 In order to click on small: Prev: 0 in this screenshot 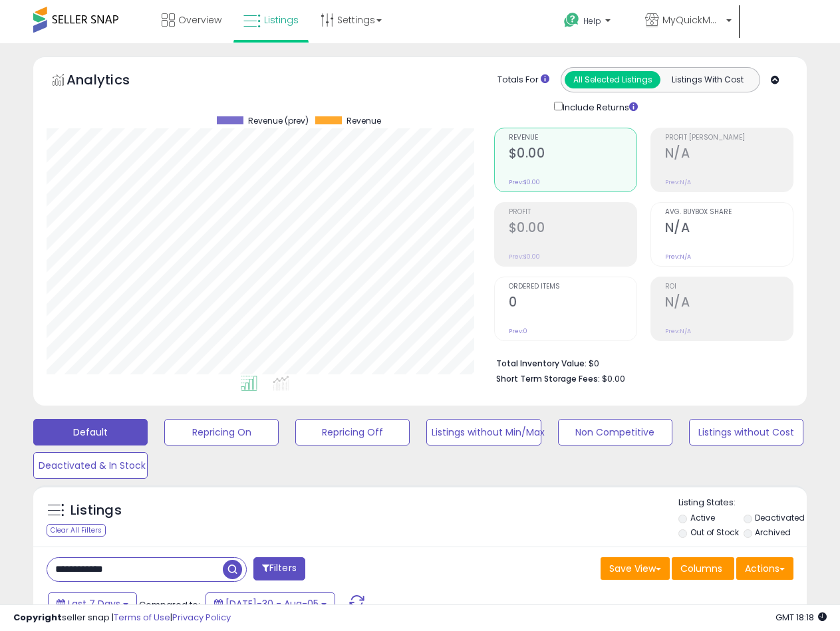, I will do `click(518, 331)`.